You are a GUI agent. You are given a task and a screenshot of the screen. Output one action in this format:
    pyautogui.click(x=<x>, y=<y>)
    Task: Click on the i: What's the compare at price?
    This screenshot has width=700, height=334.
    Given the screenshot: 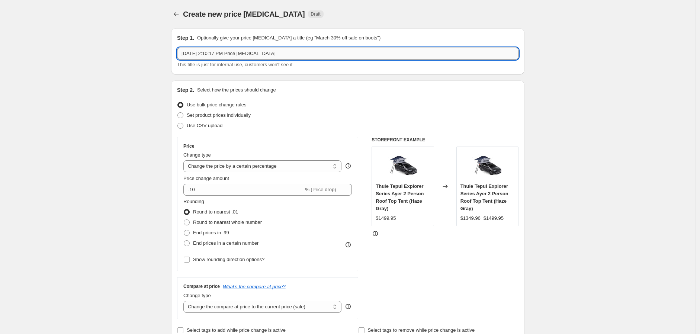 What is the action you would take?
    pyautogui.click(x=254, y=287)
    